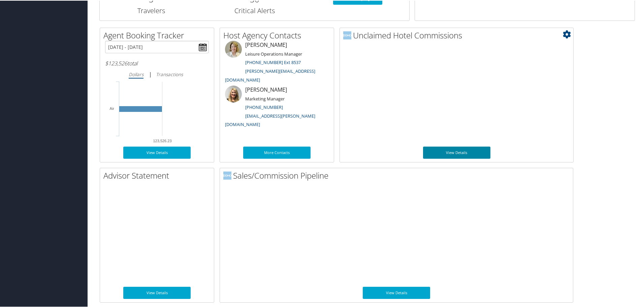 The height and width of the screenshot is (307, 644). Describe the element at coordinates (112, 108) in the screenshot. I see `tspan: Air` at that location.